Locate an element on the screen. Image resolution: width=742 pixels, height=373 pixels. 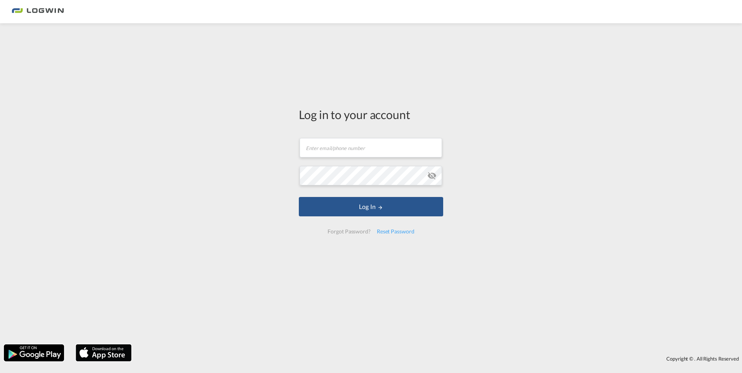
div: Copyright © . All Rights Reserved is located at coordinates (438, 359).